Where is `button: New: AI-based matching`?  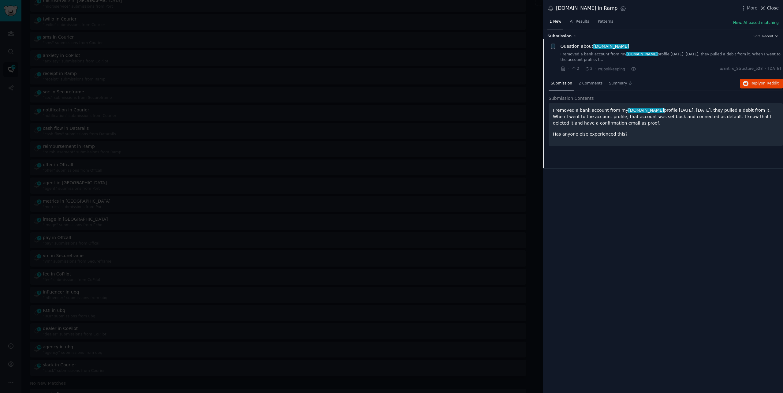 button: New: AI-based matching is located at coordinates (756, 23).